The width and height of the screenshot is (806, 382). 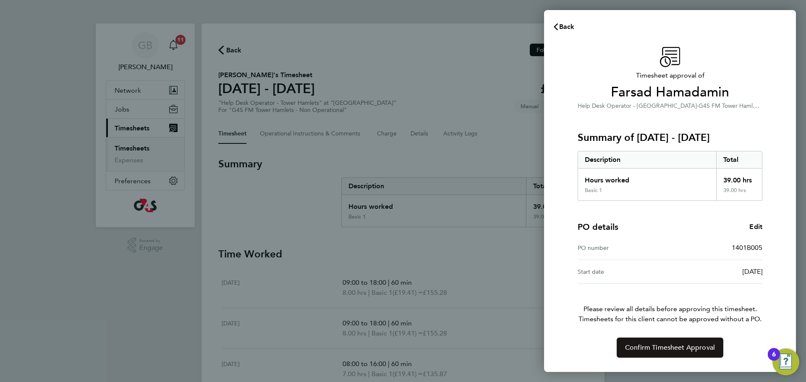 What do you see at coordinates (774, 360) in the screenshot?
I see `div: 6` at bounding box center [774, 360].